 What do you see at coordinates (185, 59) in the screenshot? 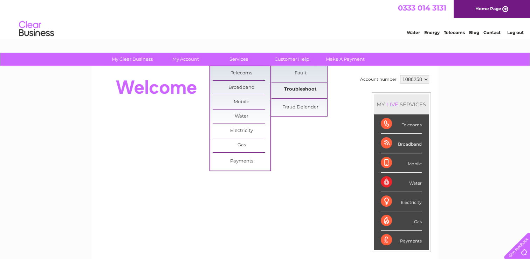
I see `a: My Account` at bounding box center [185, 59].